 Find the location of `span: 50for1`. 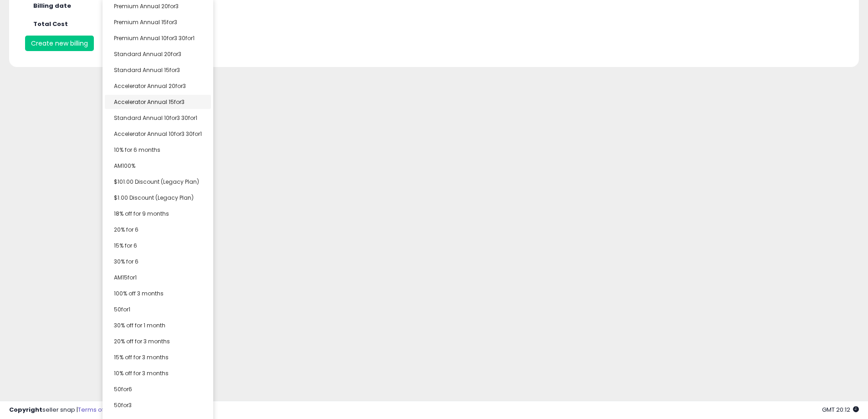

span: 50for1 is located at coordinates (123, 309).